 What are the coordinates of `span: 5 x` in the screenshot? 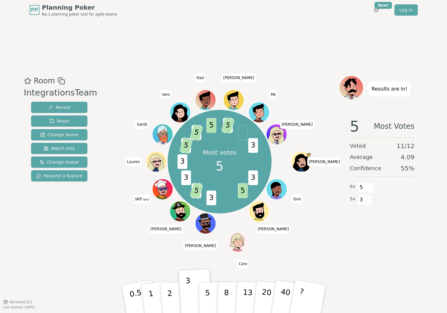 It's located at (353, 199).